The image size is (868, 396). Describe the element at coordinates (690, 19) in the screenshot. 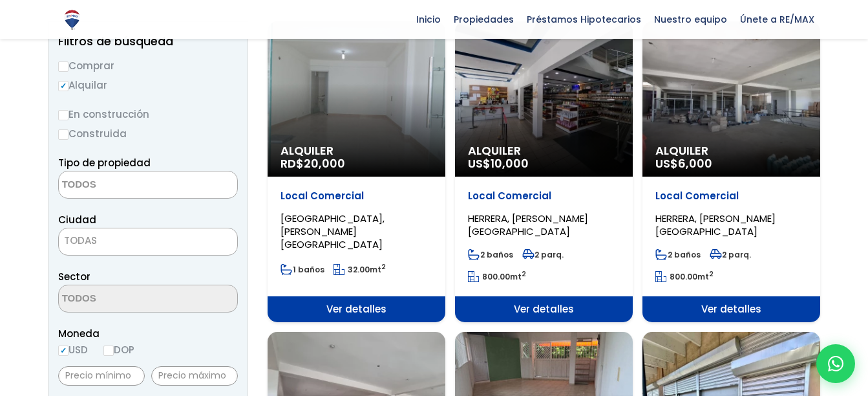

I see `span: Nuestro equipo` at that location.